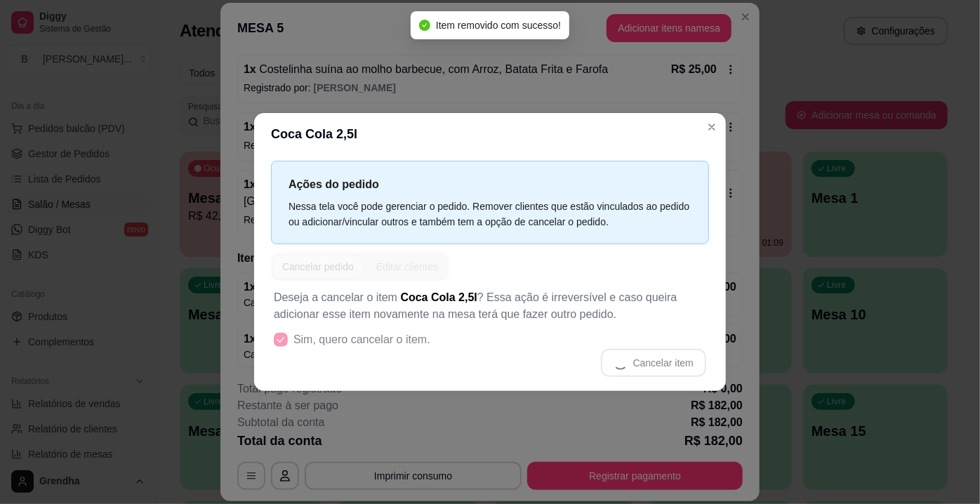 The height and width of the screenshot is (504, 980). What do you see at coordinates (490, 184) in the screenshot?
I see `p: Ações do pedido` at bounding box center [490, 184].